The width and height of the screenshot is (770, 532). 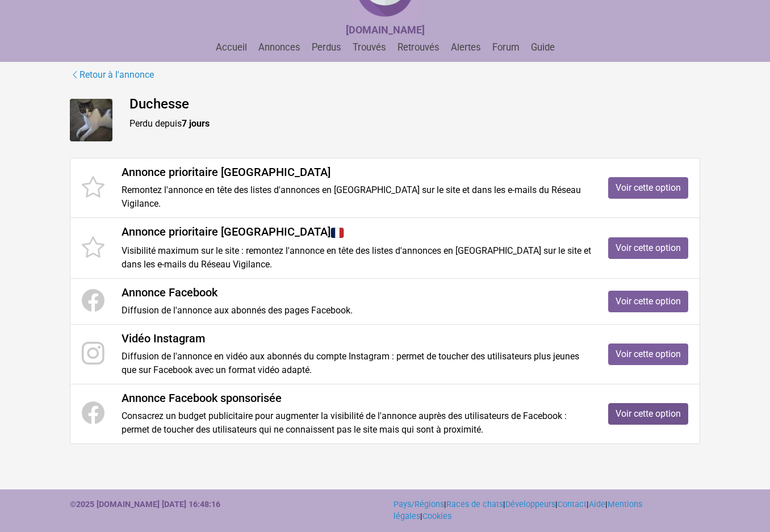 I want to click on a: Pays/Régions, so click(x=418, y=504).